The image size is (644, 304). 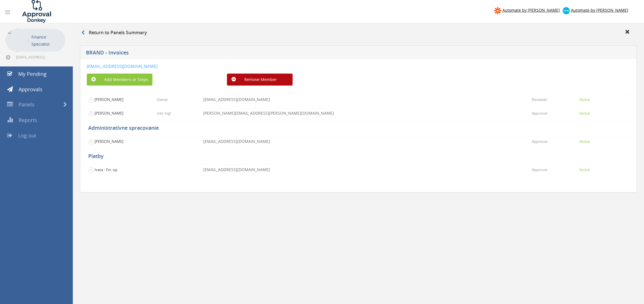 What do you see at coordinates (497, 11) in the screenshot?
I see `img: zapier-logomark.png` at bounding box center [497, 11].